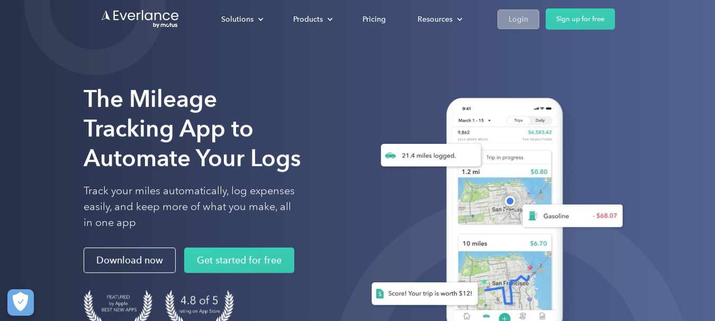 This screenshot has width=715, height=321. I want to click on a: Login, so click(518, 19).